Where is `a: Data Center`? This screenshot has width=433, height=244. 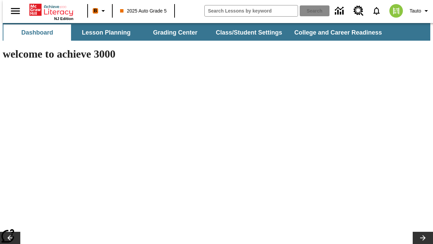 a: Data Center is located at coordinates (340, 11).